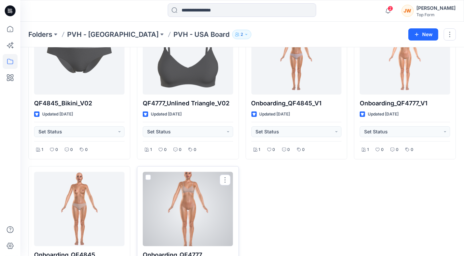  What do you see at coordinates (241, 34) in the screenshot?
I see `button: 2` at bounding box center [241, 34].